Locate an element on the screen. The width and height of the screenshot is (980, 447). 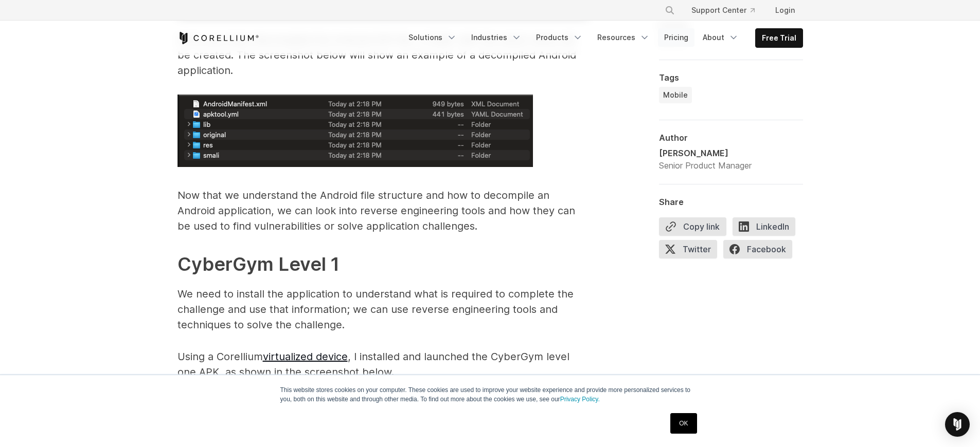
p: Now that we understand the Android file structure and how to decompile an Android application, we... is located at coordinates (383, 211).